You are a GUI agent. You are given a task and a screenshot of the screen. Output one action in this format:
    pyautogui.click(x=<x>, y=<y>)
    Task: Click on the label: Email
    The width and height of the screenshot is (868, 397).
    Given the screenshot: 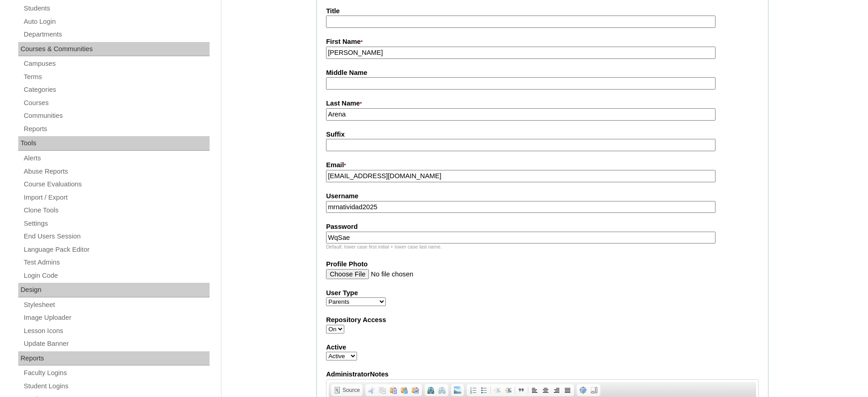 What is the action you would take?
    pyautogui.click(x=542, y=165)
    